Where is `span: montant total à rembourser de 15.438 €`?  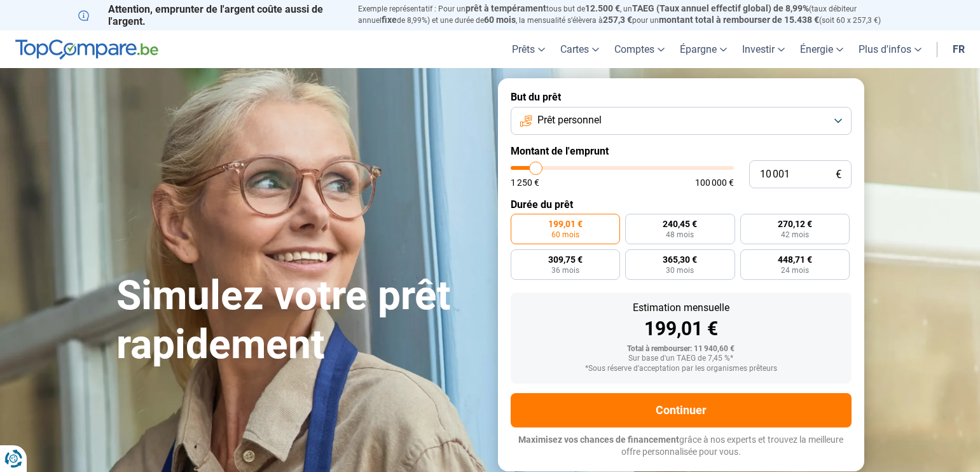 span: montant total à rembourser de 15.438 € is located at coordinates (739, 20).